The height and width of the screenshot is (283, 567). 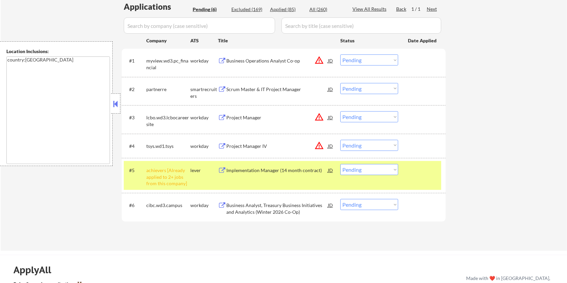 What do you see at coordinates (277, 146) in the screenshot?
I see `div: Project Manager IV` at bounding box center [277, 146].